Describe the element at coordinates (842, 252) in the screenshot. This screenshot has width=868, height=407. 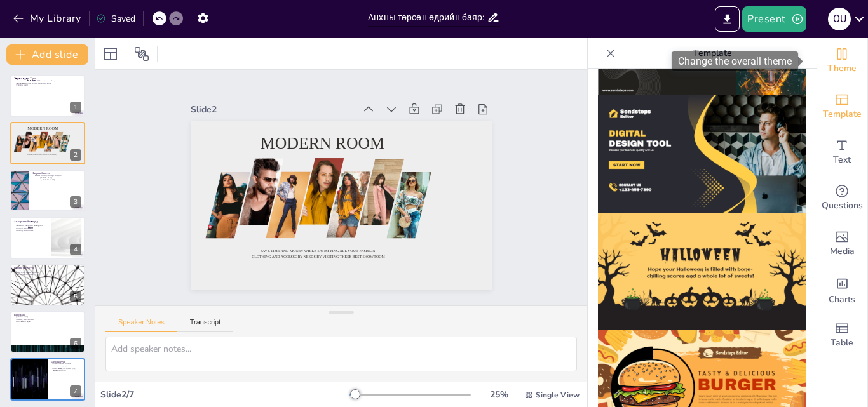
I see `span: Media` at that location.